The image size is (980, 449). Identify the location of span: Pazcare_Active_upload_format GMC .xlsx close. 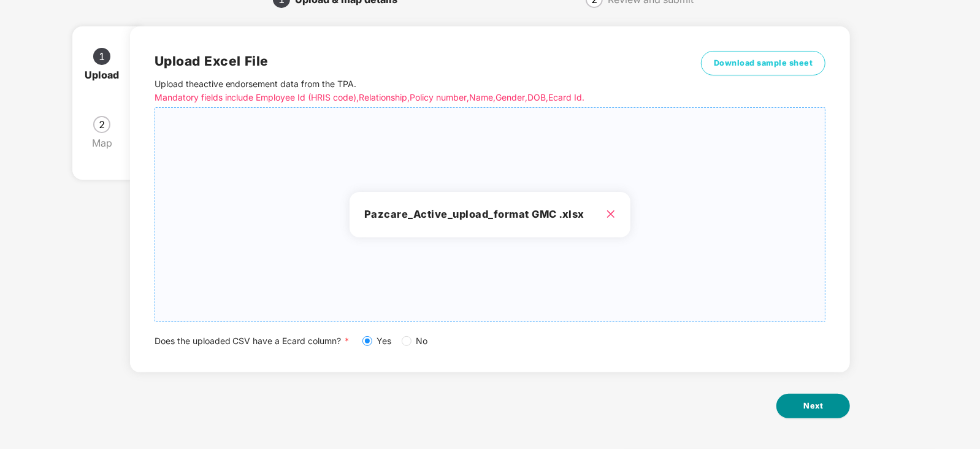
(490, 215).